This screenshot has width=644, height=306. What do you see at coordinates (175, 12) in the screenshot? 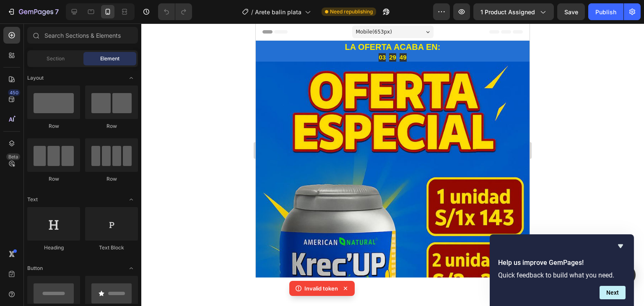
I see `div: Undo/Redo` at bounding box center [175, 12].